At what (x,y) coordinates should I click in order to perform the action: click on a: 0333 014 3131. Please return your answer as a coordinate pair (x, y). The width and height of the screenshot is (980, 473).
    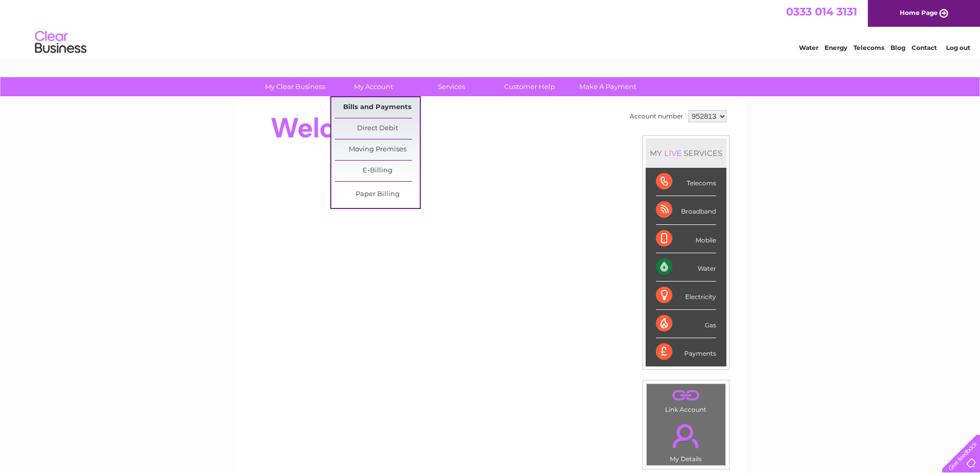
    Looking at the image, I should click on (822, 11).